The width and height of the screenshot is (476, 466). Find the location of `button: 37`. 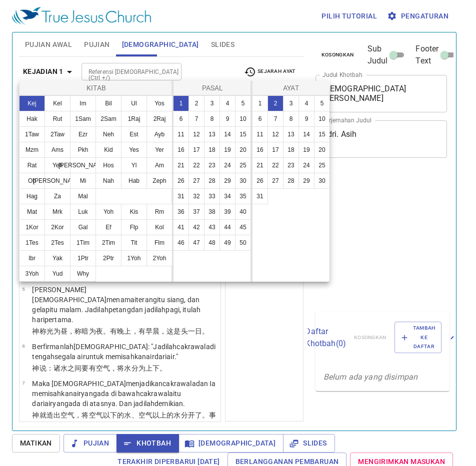

button: 37 is located at coordinates (197, 212).